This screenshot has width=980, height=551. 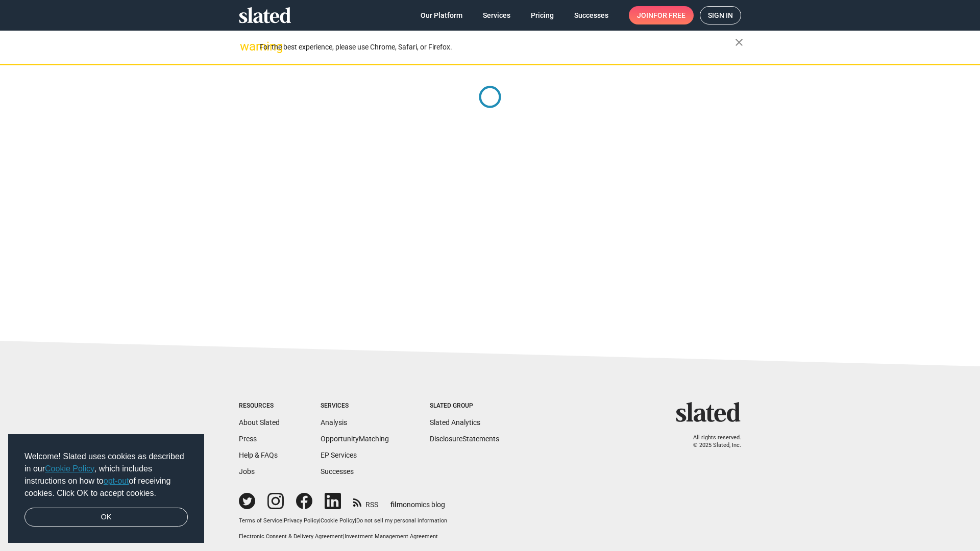 What do you see at coordinates (391, 536) in the screenshot?
I see `a: Investment Management Agreement` at bounding box center [391, 536].